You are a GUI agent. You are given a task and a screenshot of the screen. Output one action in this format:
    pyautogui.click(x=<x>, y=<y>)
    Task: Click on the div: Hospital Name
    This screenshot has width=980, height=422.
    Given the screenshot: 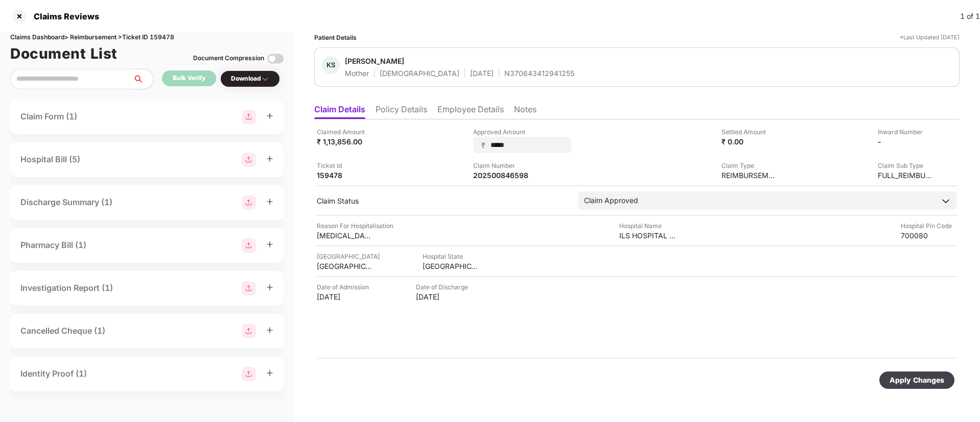 What is the action you would take?
    pyautogui.click(x=648, y=226)
    